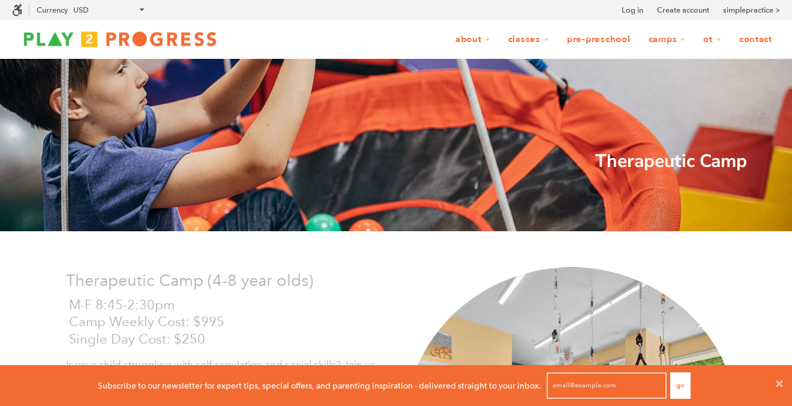 The height and width of the screenshot is (406, 792). What do you see at coordinates (268, 280) in the screenshot?
I see `span: -8 year olds)` at bounding box center [268, 280].